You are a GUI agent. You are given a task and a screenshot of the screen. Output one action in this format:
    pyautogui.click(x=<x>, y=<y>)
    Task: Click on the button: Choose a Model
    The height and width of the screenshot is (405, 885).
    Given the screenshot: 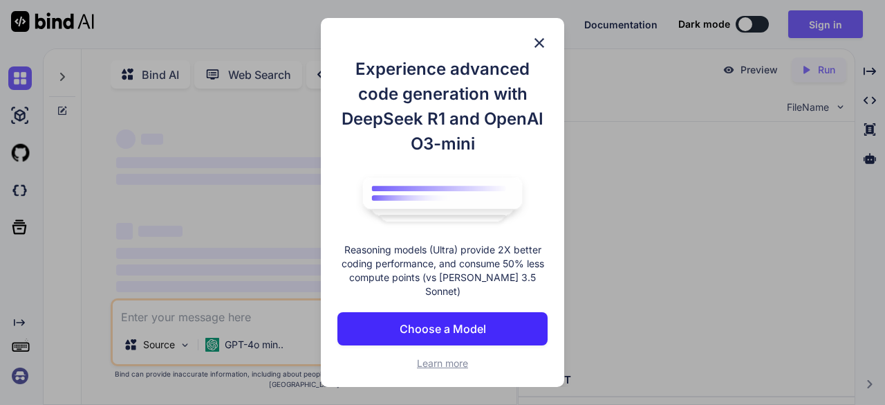 What is the action you would take?
    pyautogui.click(x=443, y=329)
    